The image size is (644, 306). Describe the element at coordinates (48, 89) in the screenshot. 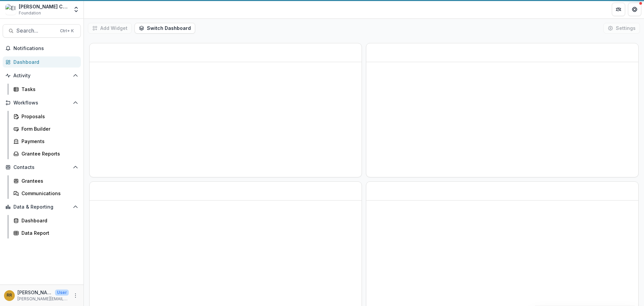

I see `div: Tasks` at that location.